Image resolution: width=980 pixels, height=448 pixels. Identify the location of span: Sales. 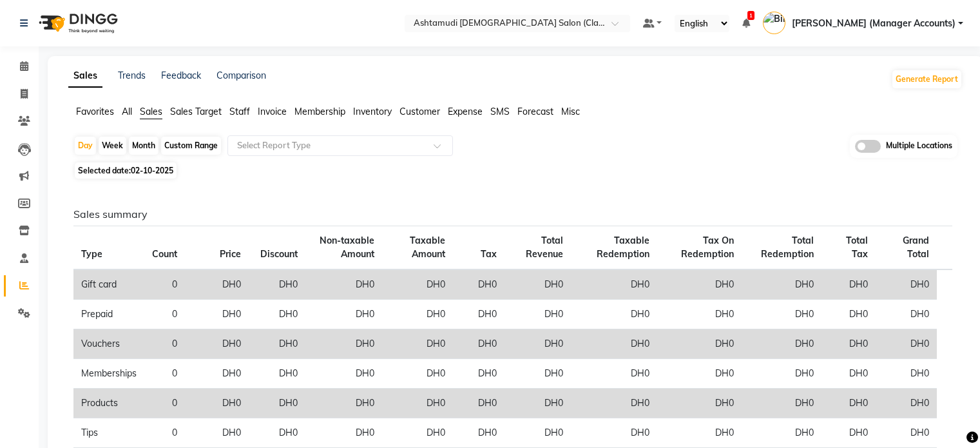
(151, 111).